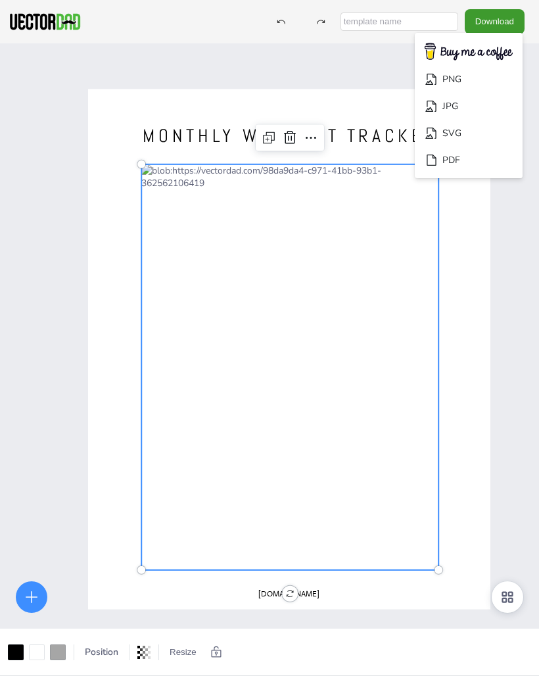 This screenshot has height=676, width=539. I want to click on ul: Download, so click(469, 105).